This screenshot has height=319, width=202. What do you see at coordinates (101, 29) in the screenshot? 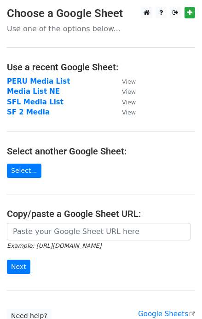
I see `p: Use one of the options below...` at bounding box center [101, 29].